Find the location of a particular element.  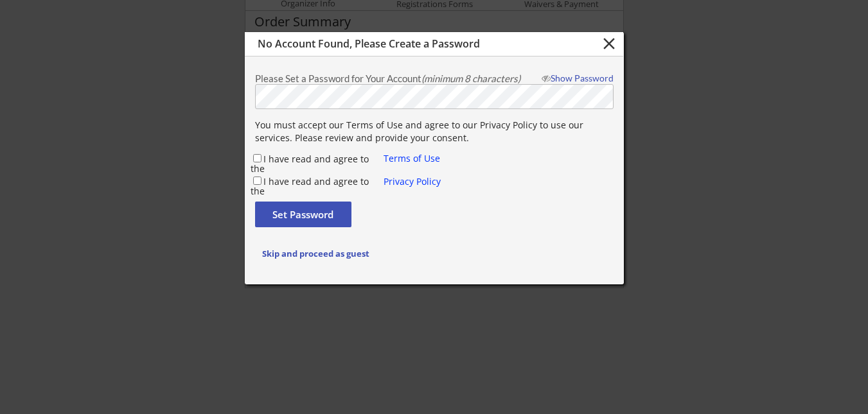

em: (minimum 8 characters) is located at coordinates (471, 78).